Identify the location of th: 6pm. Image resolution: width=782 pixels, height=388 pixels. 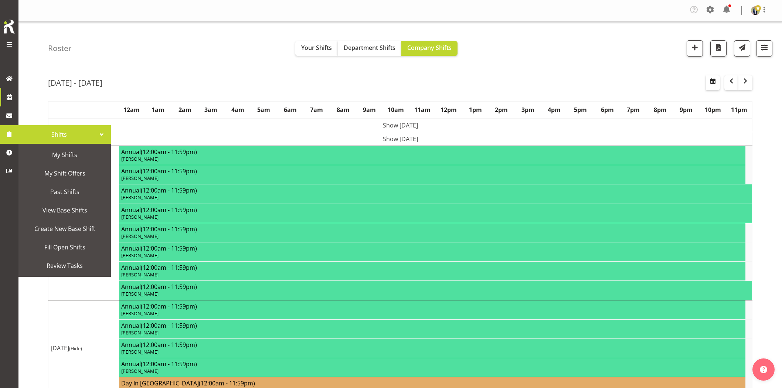
(607, 110).